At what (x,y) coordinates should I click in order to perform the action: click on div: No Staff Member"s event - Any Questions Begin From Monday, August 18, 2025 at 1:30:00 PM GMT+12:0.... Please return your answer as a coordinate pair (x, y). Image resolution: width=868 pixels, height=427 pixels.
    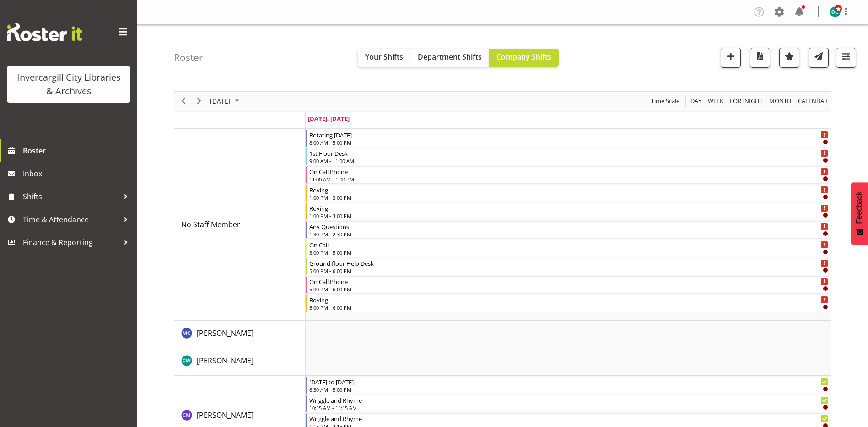
    Looking at the image, I should click on (568, 230).